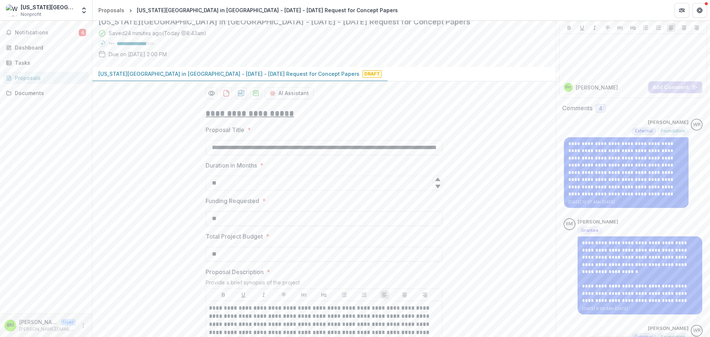 The image size is (710, 337). What do you see at coordinates (248, 10) in the screenshot?
I see `nav: breadcrumb` at bounding box center [248, 10].